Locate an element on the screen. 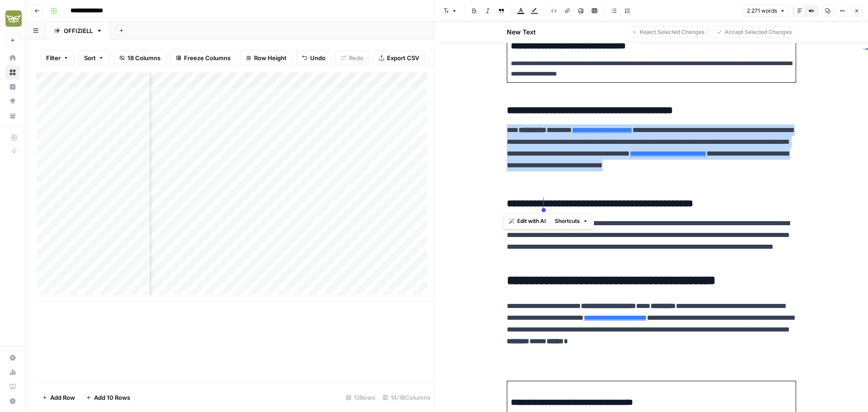 Image resolution: width=868 pixels, height=412 pixels. span: Export CSV is located at coordinates (403, 58).